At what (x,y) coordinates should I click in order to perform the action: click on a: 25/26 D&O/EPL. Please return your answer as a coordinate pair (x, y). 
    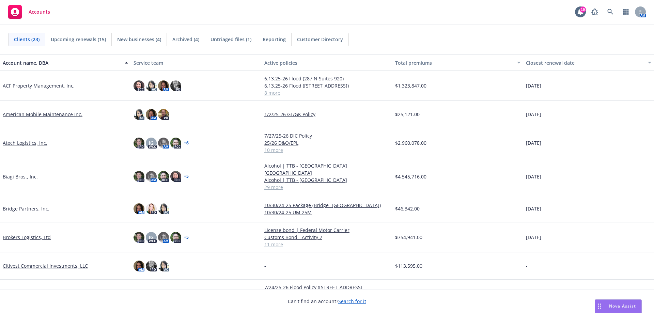
    Looking at the image, I should click on (327, 143).